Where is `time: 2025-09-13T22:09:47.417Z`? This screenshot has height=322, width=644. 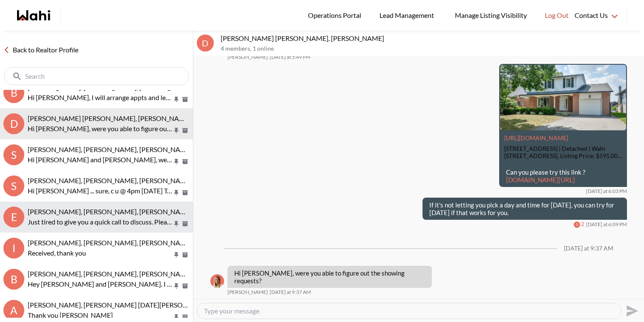
time: 2025-09-13T22:09:47.417Z is located at coordinates (607, 225).